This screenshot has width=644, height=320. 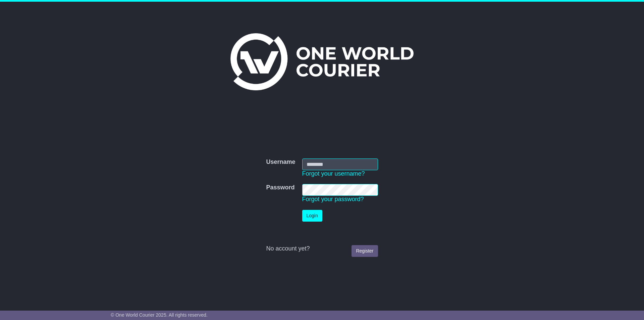 What do you see at coordinates (280, 187) in the screenshot?
I see `label: Password` at bounding box center [280, 187].